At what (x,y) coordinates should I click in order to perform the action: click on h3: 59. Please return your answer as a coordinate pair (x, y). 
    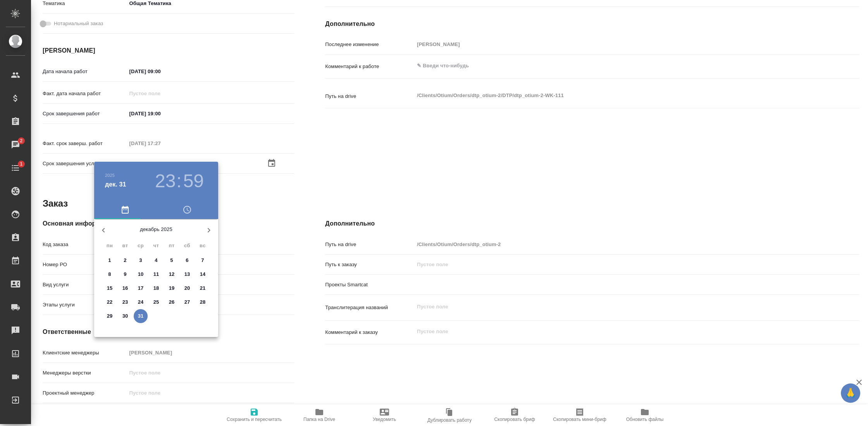
    Looking at the image, I should click on (193, 181).